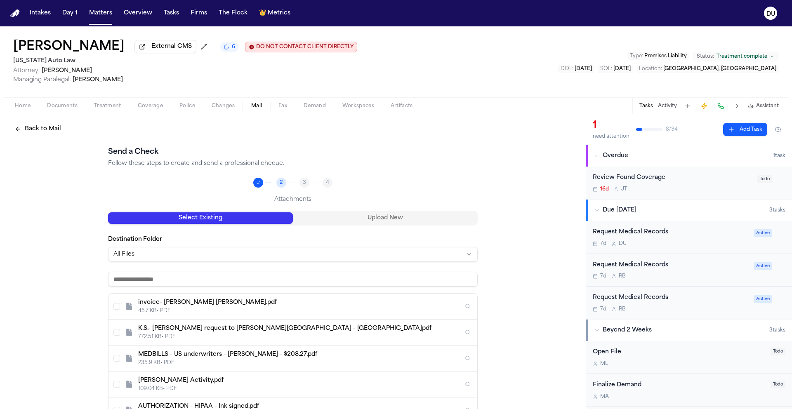  Describe the element at coordinates (62, 106) in the screenshot. I see `span: Documents` at that location.